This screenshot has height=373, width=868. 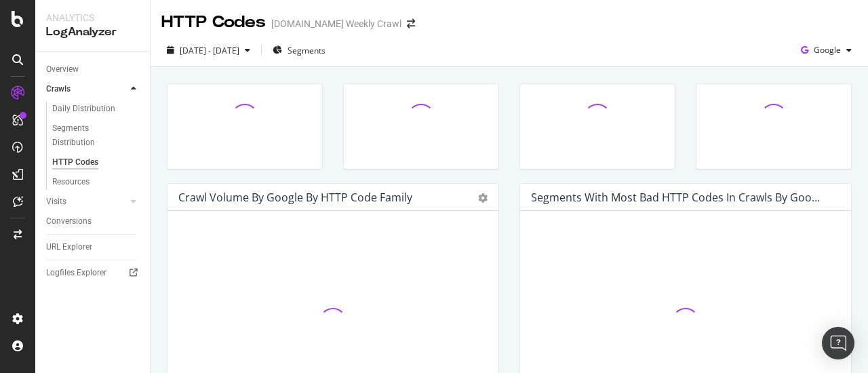 What do you see at coordinates (93, 17) in the screenshot?
I see `div: Analytics` at bounding box center [93, 17].